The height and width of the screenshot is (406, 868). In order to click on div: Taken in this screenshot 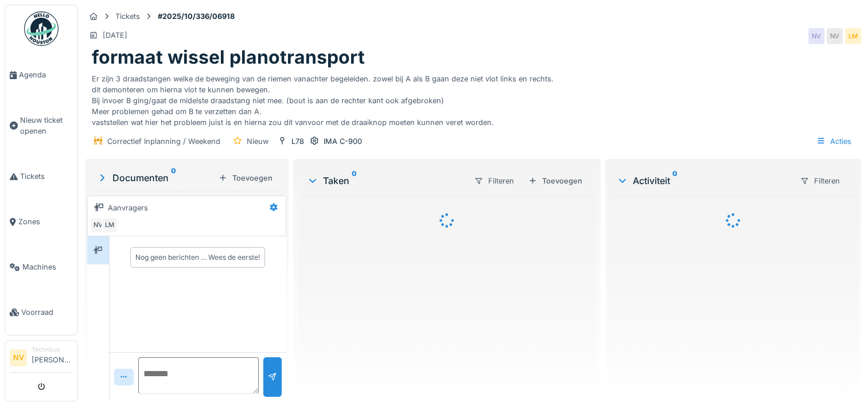, I will do `click(385, 181)`.